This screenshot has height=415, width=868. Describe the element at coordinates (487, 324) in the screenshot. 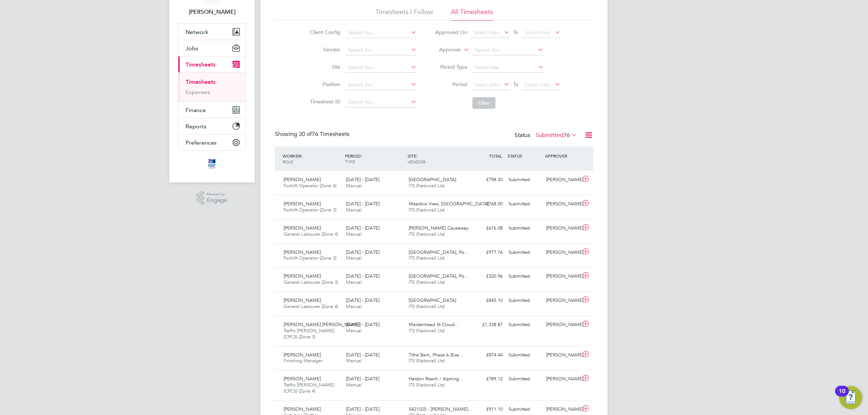

I see `div: £1,338.87` at that location.